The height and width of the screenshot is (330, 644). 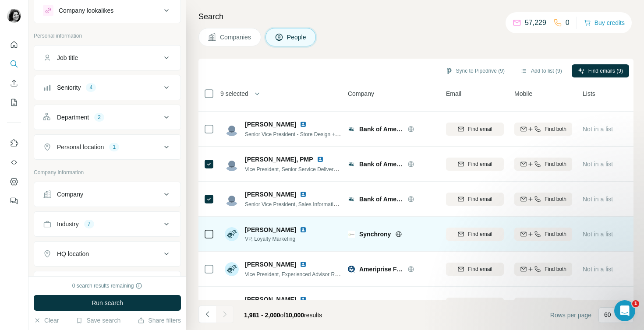 What do you see at coordinates (541, 71) in the screenshot?
I see `button: Add to list (9)` at bounding box center [541, 71].